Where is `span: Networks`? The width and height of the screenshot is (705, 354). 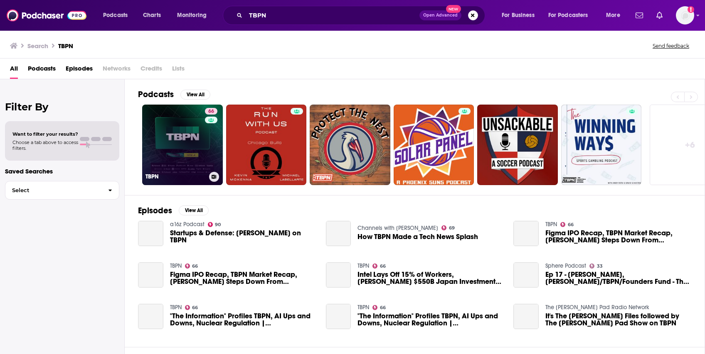
span: Networks is located at coordinates (116, 70).